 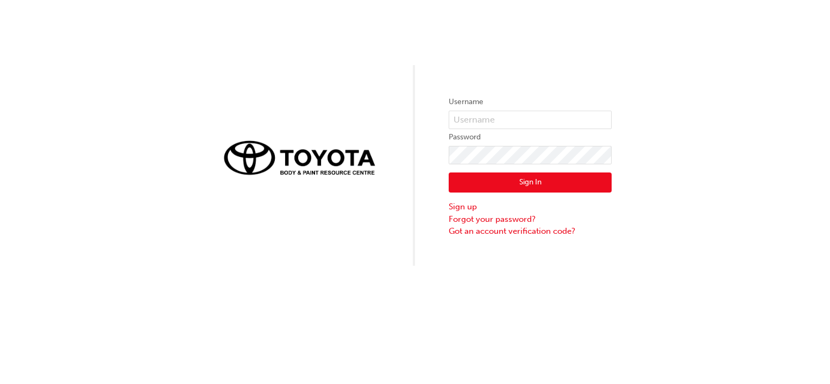 What do you see at coordinates (530, 207) in the screenshot?
I see `a: Sign up` at bounding box center [530, 207].